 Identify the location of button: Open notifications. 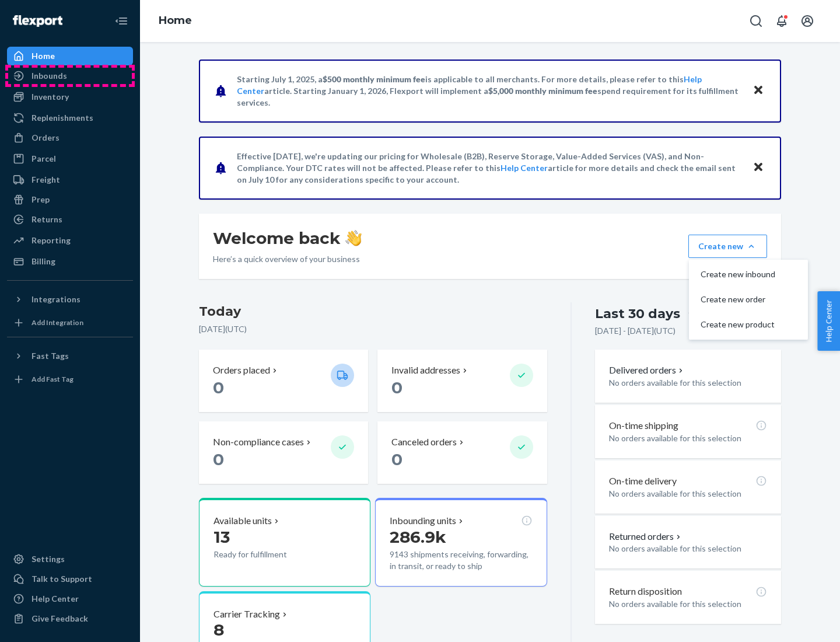
(782, 21).